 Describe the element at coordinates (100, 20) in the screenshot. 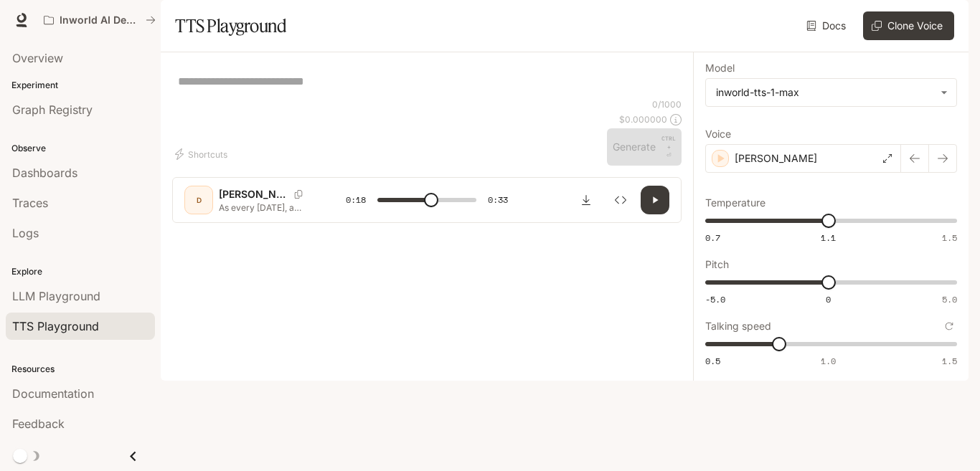

I see `button: All workspaces` at that location.